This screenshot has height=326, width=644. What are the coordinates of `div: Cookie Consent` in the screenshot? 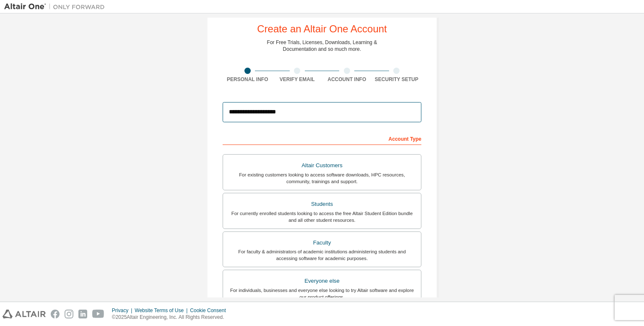 It's located at (210, 310).